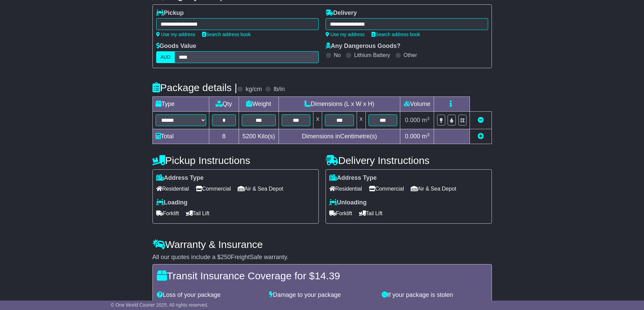  I want to click on h4: Transit Insurance Coverage for $, so click(322, 276).